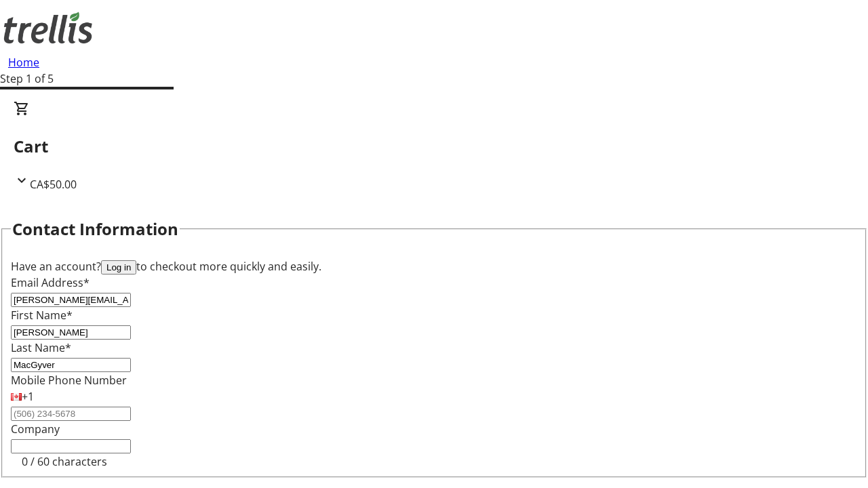  Describe the element at coordinates (95, 229) in the screenshot. I see `h2: Contact Information` at that location.